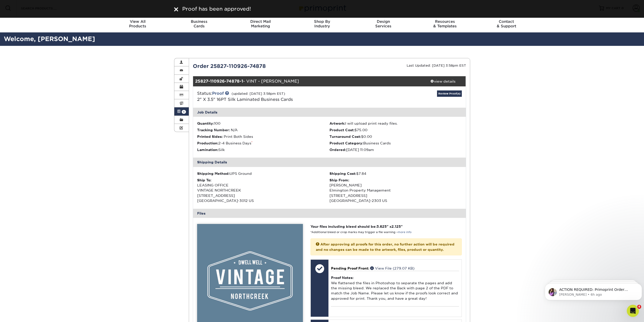 The image size is (644, 322). Describe the element at coordinates (199, 24) in the screenshot. I see `div: Cards` at that location.